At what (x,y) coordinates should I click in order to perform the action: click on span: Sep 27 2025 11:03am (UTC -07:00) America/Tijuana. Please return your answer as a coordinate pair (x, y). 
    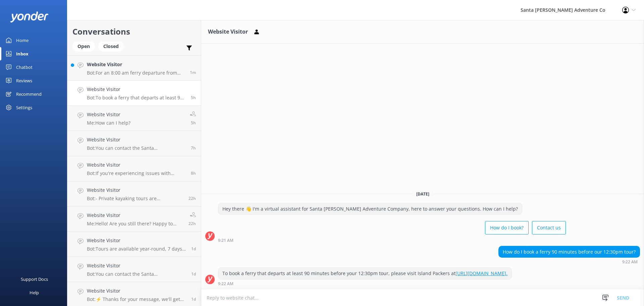
    Looking at the image, I should click on (194, 249).